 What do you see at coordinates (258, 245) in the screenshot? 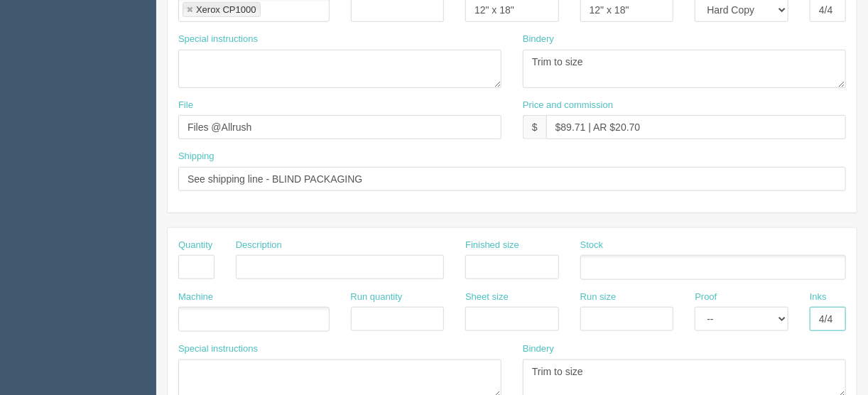
I see `label: Description` at bounding box center [258, 245].